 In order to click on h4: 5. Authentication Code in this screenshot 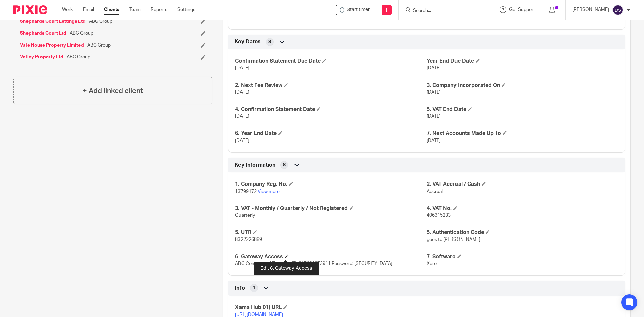, I will do `click(522, 233)`.